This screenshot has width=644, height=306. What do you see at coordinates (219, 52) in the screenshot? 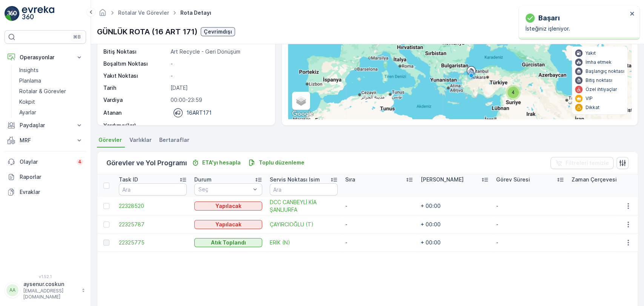
I see `p: Art Recycle - Geri Dönüşüm` at bounding box center [219, 52].